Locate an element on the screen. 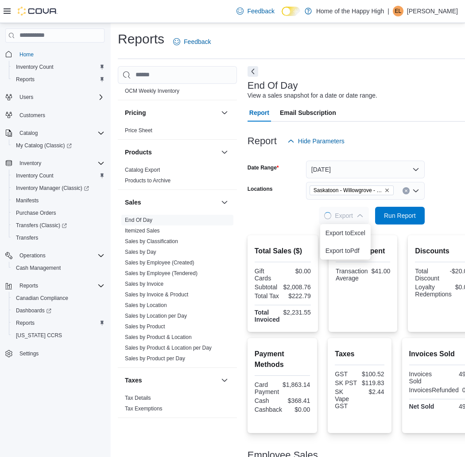 This screenshot has height=457, width=465. span: Dashboards is located at coordinates (59, 310).